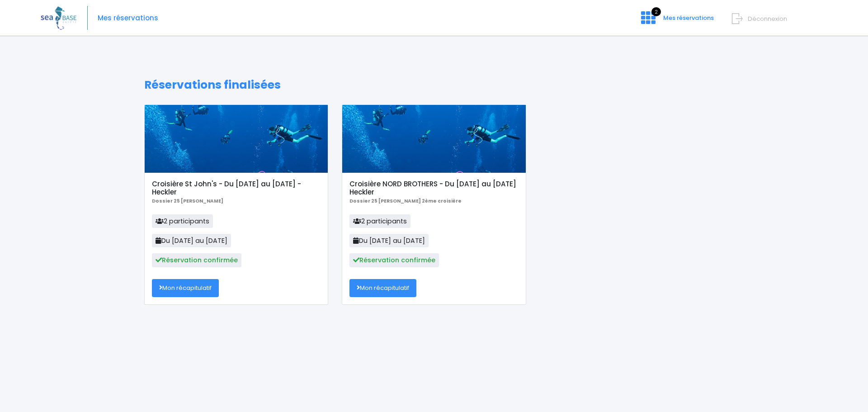 The height and width of the screenshot is (412, 868). What do you see at coordinates (656, 12) in the screenshot?
I see `span: 2` at bounding box center [656, 12].